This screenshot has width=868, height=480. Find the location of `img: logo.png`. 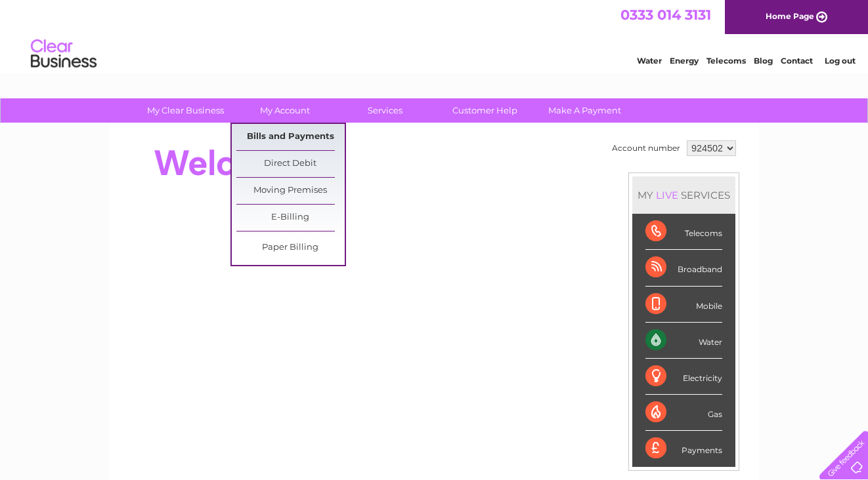

img: logo.png is located at coordinates (64, 54).